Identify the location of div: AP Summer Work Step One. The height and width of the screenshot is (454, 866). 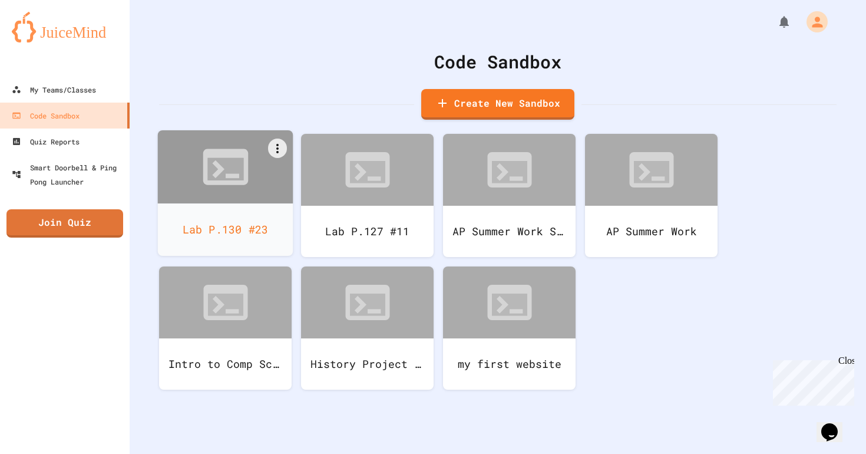
(509, 231).